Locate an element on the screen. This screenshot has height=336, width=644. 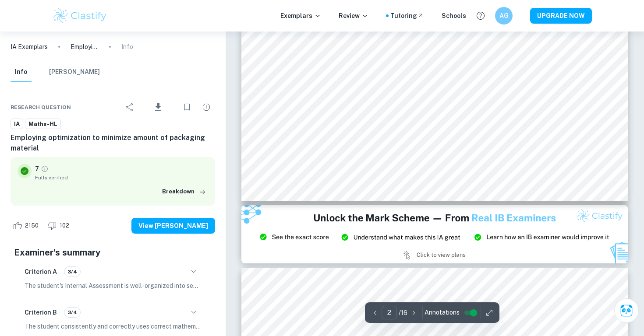
p: / 16 is located at coordinates (403, 313).